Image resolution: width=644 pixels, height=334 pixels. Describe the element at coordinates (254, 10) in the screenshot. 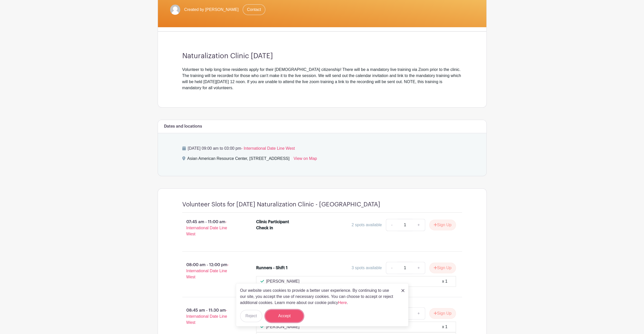

I see `a: Contact` at that location.